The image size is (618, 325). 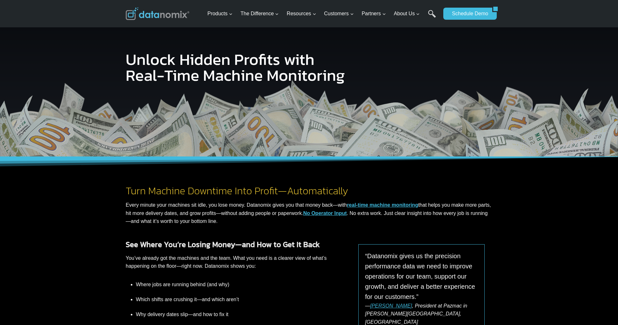 What do you see at coordinates (374, 14) in the screenshot?
I see `span: Partners` at bounding box center [374, 14].